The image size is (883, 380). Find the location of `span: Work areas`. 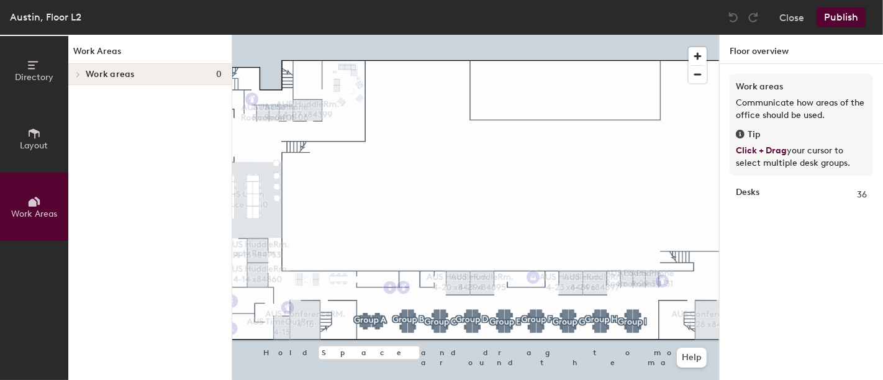

span: Work areas is located at coordinates (110, 75).